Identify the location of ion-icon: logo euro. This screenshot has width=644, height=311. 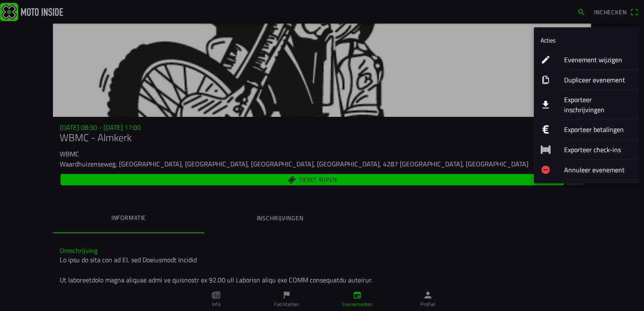
(546, 129).